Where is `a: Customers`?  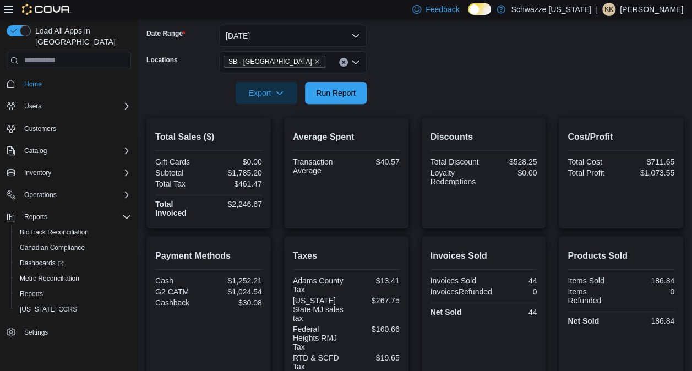
a: Customers is located at coordinates (40, 129).